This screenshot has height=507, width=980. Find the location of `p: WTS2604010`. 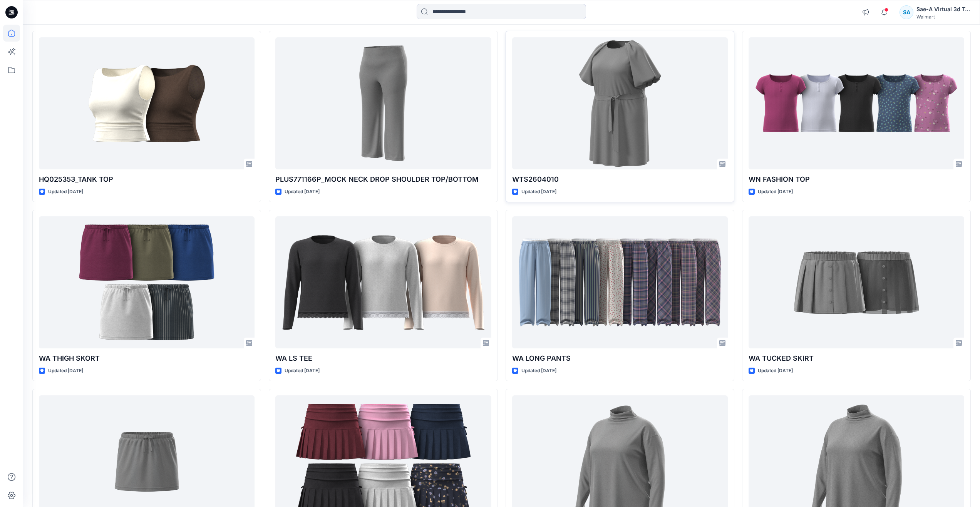

p: WTS2604010 is located at coordinates (620, 179).